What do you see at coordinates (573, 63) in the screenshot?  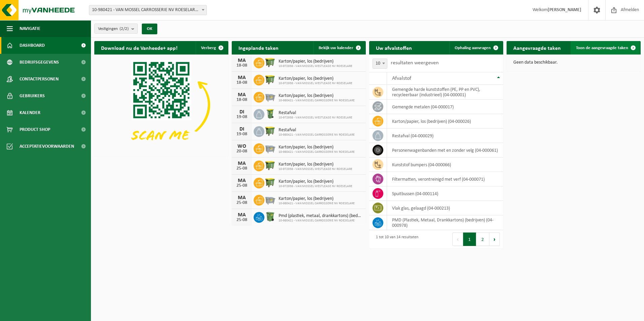 I see `p: Geen data beschikbaar.` at bounding box center [573, 63].